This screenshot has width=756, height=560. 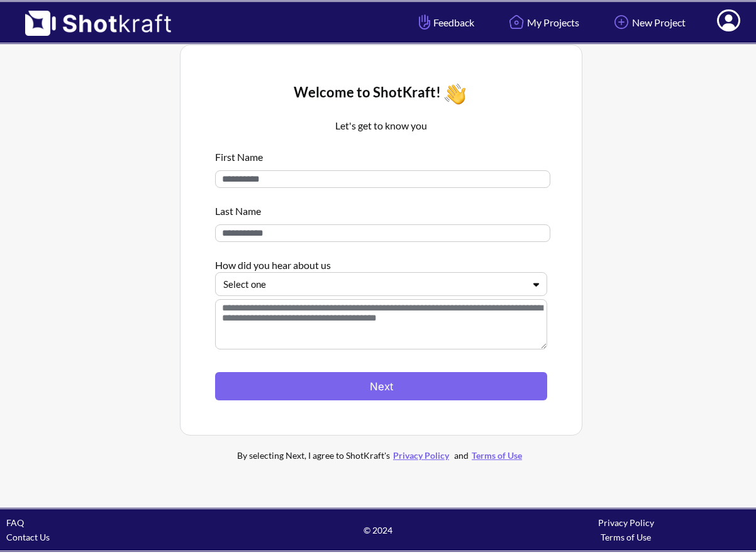 What do you see at coordinates (497, 455) in the screenshot?
I see `a: Terms of Use` at bounding box center [497, 455].